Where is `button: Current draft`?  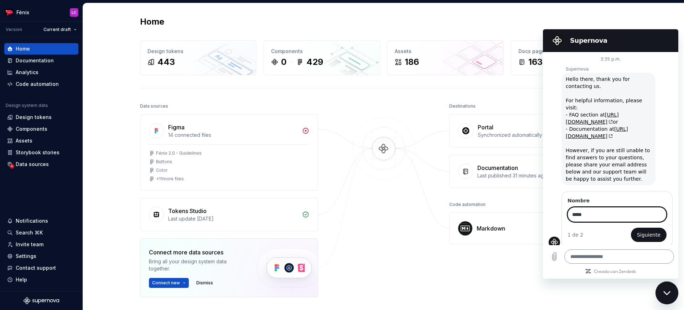
button: Current draft is located at coordinates (60, 30).